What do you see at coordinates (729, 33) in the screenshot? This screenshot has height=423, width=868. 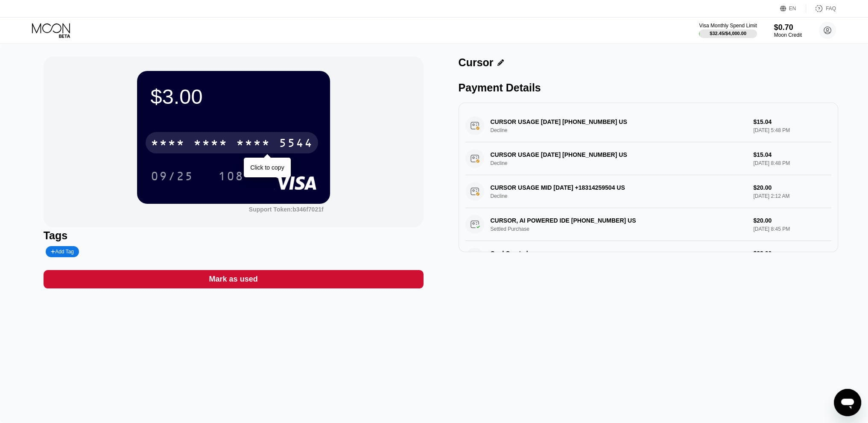 I see `div: $32.45 / $4,000.00` at bounding box center [729, 33].